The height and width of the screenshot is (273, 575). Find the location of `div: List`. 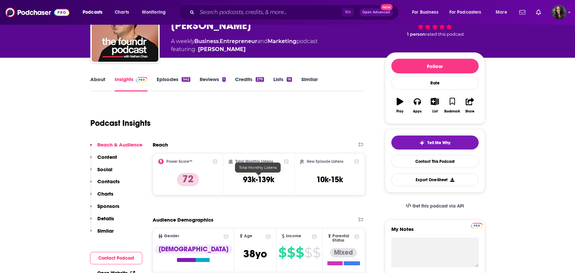

div: List is located at coordinates (435, 111).